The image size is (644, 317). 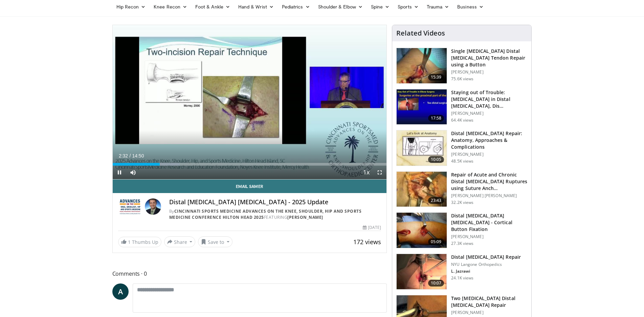 I want to click on img: Picture_4_0_3.png.150x105_q85_crop-smart_upscale.jpg, so click(x=422, y=230).